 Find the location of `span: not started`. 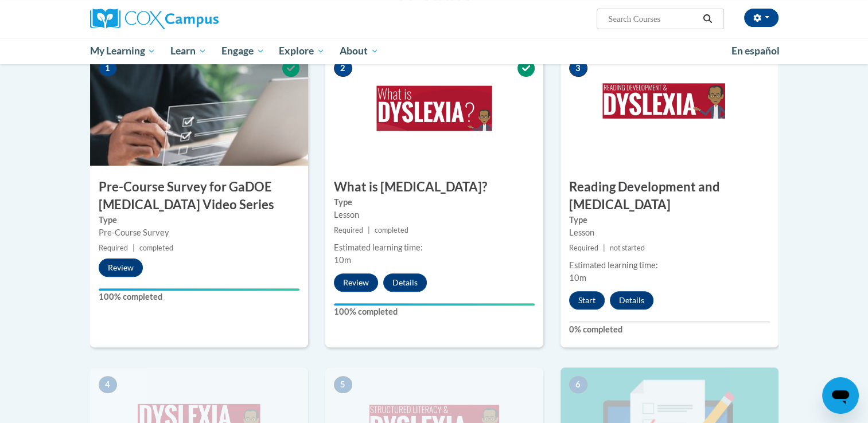

span: not started is located at coordinates (627, 247).